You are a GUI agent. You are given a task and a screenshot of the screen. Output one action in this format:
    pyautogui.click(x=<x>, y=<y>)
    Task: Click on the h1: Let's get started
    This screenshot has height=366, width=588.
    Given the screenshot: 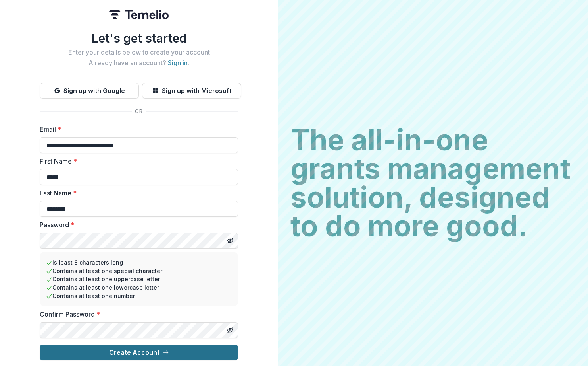 What is the action you would take?
    pyautogui.click(x=139, y=39)
    